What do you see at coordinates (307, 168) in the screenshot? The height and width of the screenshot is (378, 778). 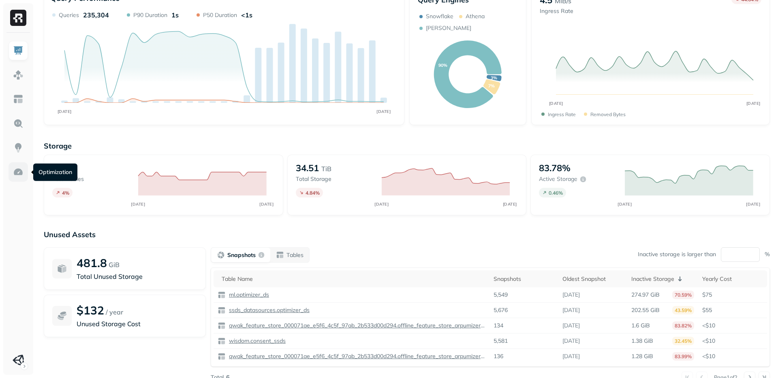 I see `p: 34.51` at bounding box center [307, 168].